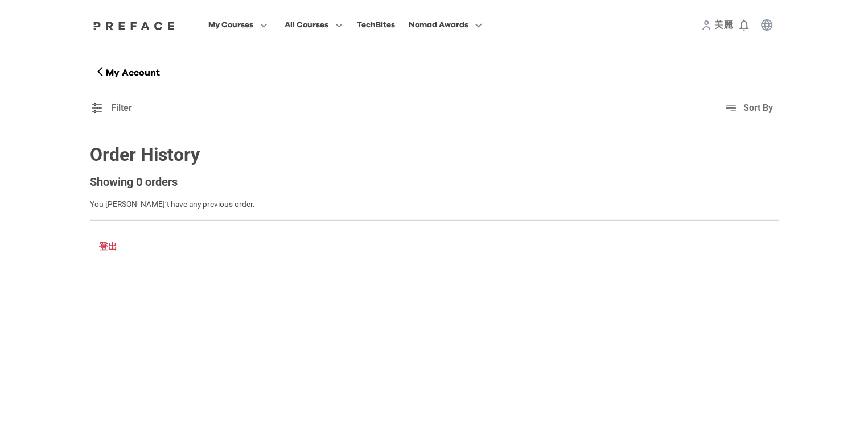 The image size is (868, 424). I want to click on a: Preface Logo, so click(134, 25).